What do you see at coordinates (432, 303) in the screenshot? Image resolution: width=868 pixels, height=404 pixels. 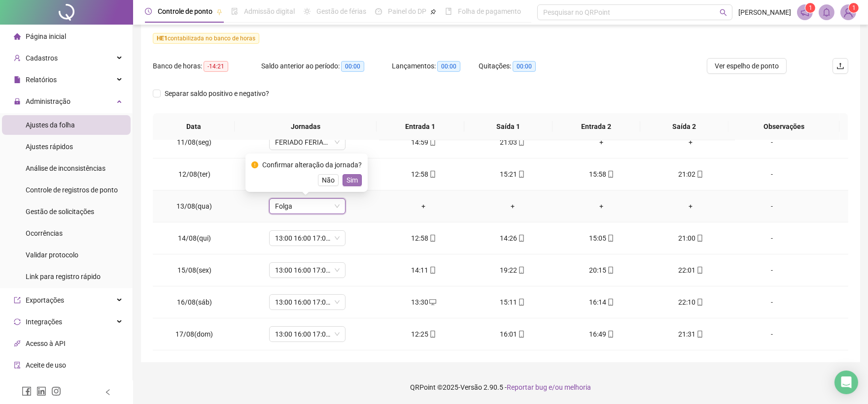 I see `span: desktop` at bounding box center [432, 303].